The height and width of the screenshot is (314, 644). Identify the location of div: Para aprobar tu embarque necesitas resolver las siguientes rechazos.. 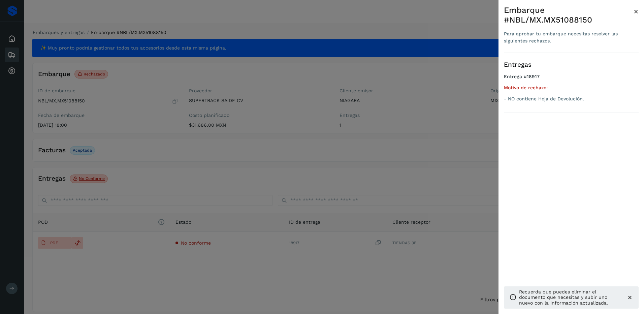
(569, 38).